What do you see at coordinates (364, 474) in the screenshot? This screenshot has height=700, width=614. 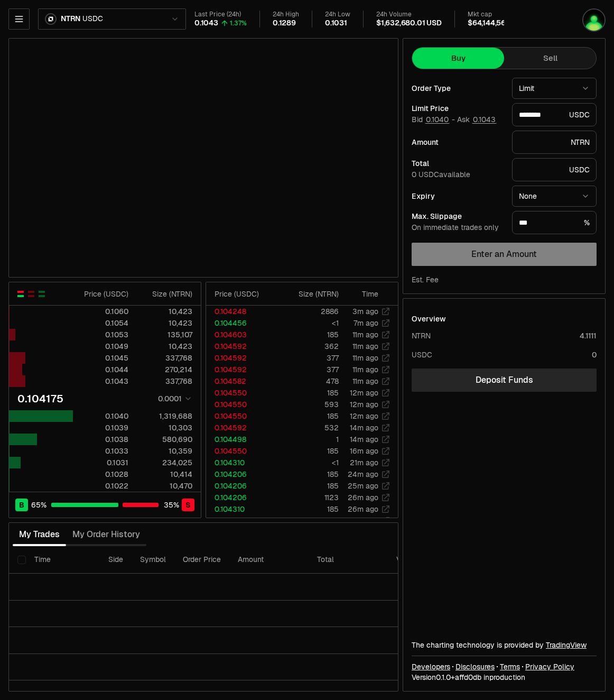 I see `time: 24m ago` at bounding box center [364, 474].